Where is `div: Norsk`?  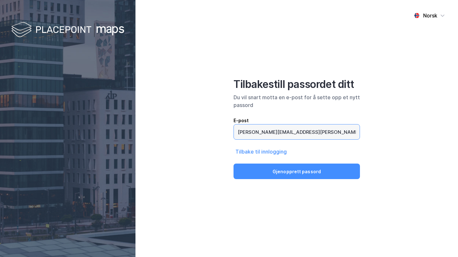
div: Norsk is located at coordinates (430, 15).